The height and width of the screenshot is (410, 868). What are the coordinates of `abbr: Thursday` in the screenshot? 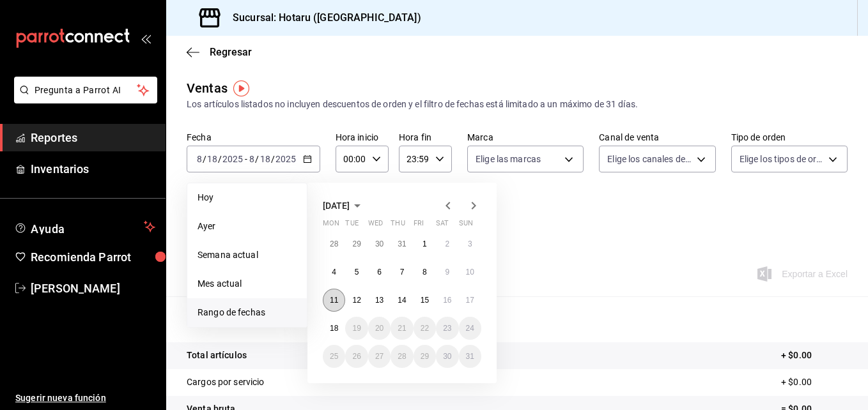 It's located at (398, 225).